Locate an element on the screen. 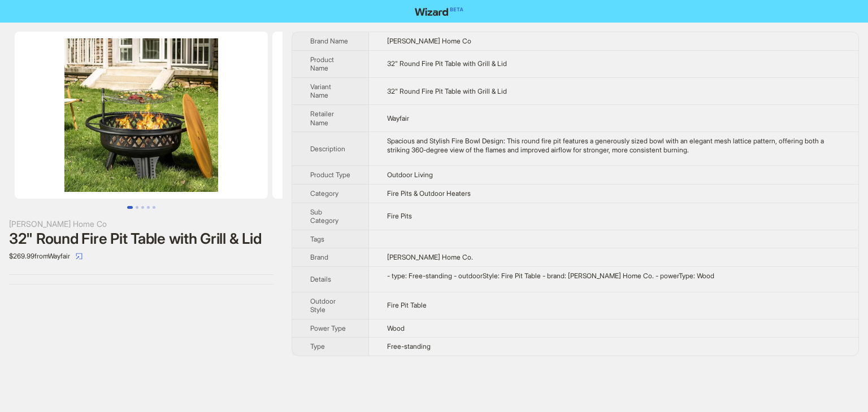  span: Product Name is located at coordinates (322, 64).